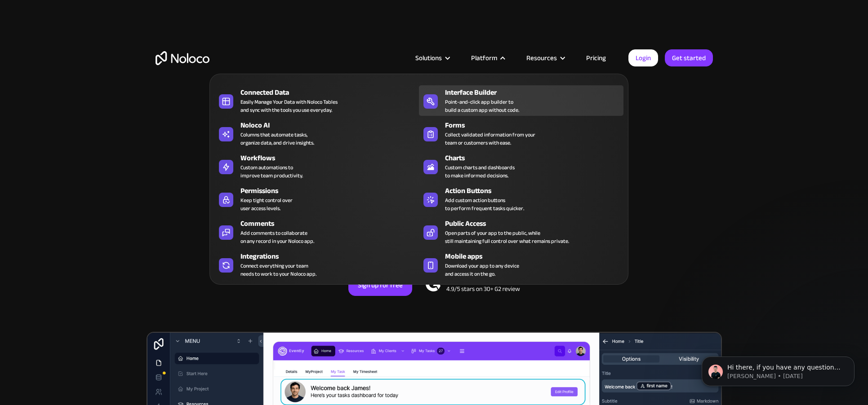 This screenshot has width=868, height=405. Describe the element at coordinates (688, 58) in the screenshot. I see `a: Get started` at that location.